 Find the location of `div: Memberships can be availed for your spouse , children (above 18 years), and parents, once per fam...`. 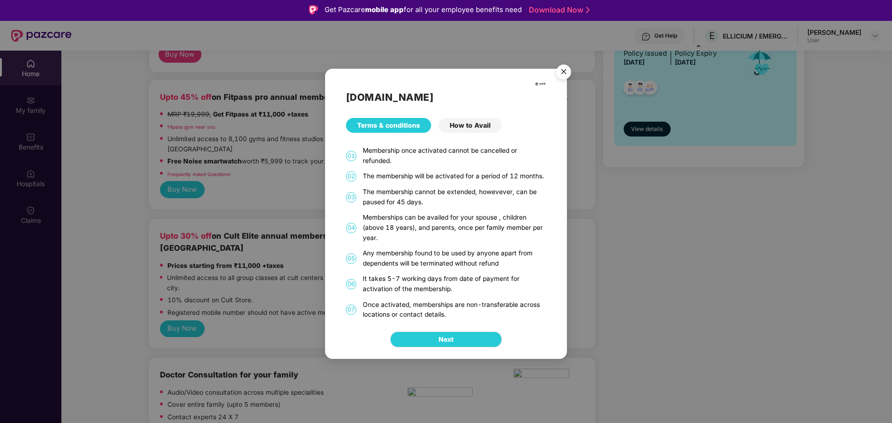

div: Memberships can be availed for your spouse , children (above 18 years), and parents, once per fam... is located at coordinates (454, 228).